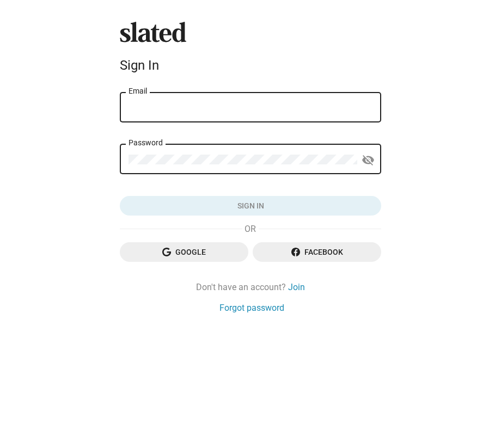  What do you see at coordinates (368, 160) in the screenshot?
I see `mat-icon: visibility_off` at bounding box center [368, 160].